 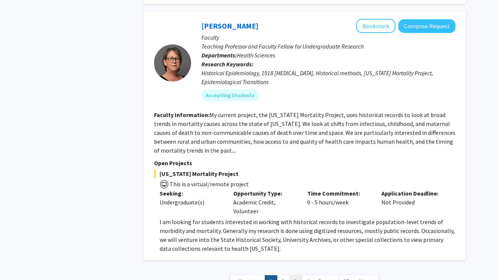 What do you see at coordinates (376, 26) in the screenshot?
I see `button: Add Carolyn Orbann to Bookmarks` at bounding box center [376, 26].